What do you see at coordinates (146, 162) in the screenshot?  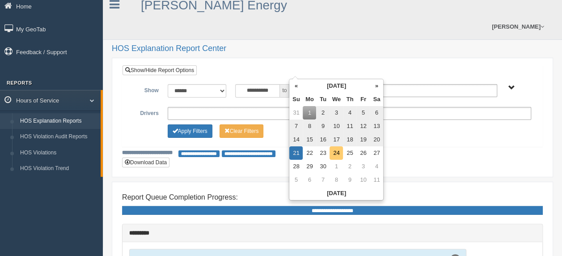 I see `button: Download Data` at bounding box center [146, 162].